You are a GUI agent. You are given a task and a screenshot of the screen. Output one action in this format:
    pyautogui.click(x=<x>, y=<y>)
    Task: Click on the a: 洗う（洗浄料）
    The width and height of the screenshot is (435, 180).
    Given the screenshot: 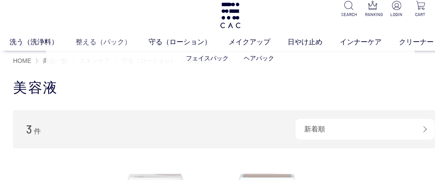 What is the action you would take?
    pyautogui.click(x=43, y=42)
    